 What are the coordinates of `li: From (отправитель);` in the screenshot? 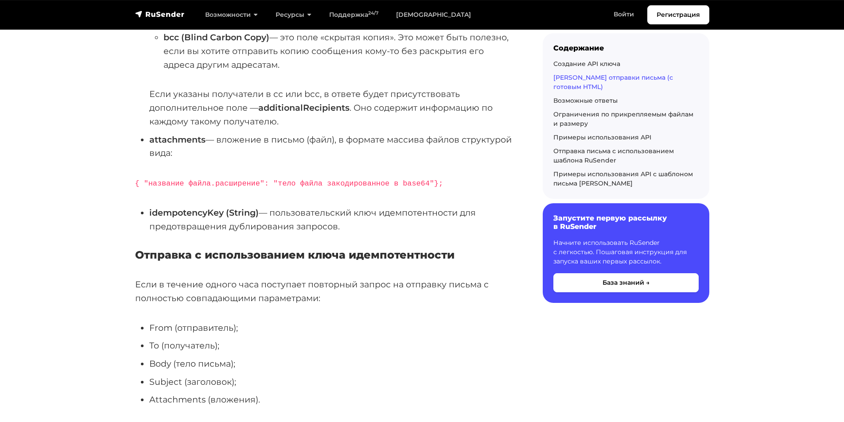 It's located at (332, 328).